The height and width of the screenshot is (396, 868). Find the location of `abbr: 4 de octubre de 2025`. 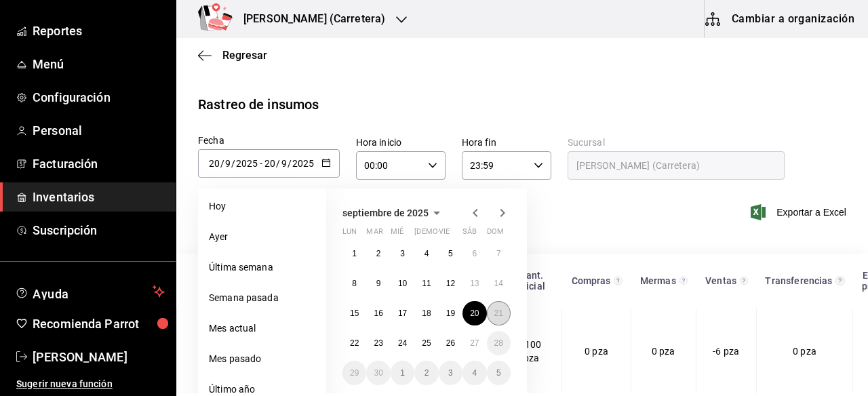

abbr: 4 de octubre de 2025 is located at coordinates (474, 373).